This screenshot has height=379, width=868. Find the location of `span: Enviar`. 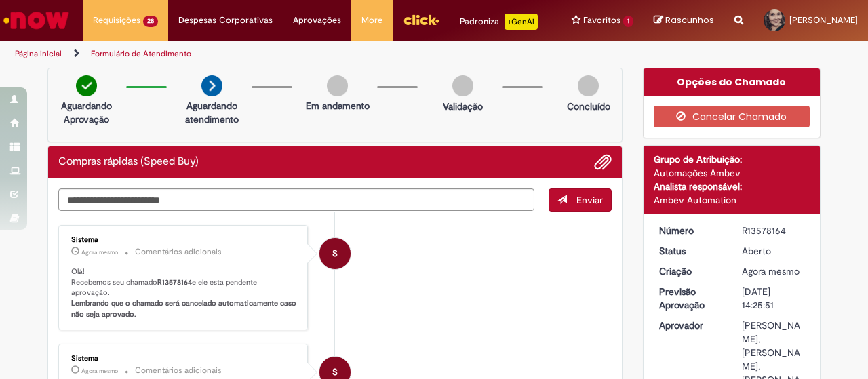

span: Enviar is located at coordinates (589, 200).